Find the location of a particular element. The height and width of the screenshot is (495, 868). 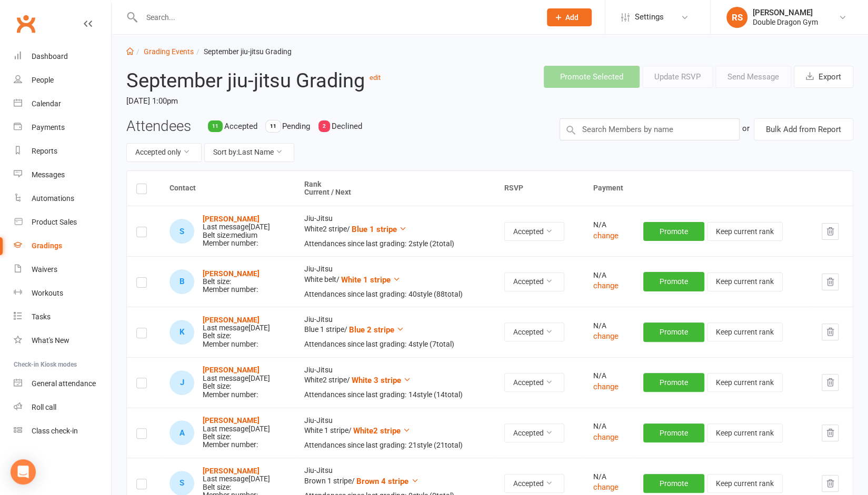

span: White 1 stripe is located at coordinates (366, 280).